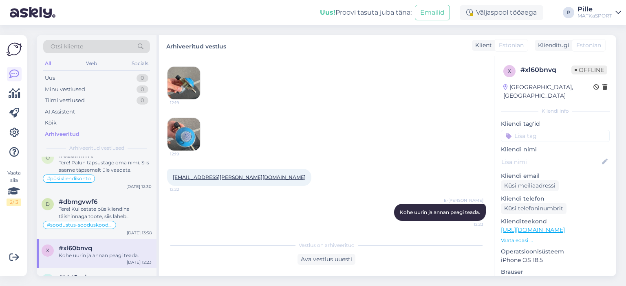  Describe the element at coordinates (14, 188) in the screenshot. I see `div: Vaata siia` at that location.